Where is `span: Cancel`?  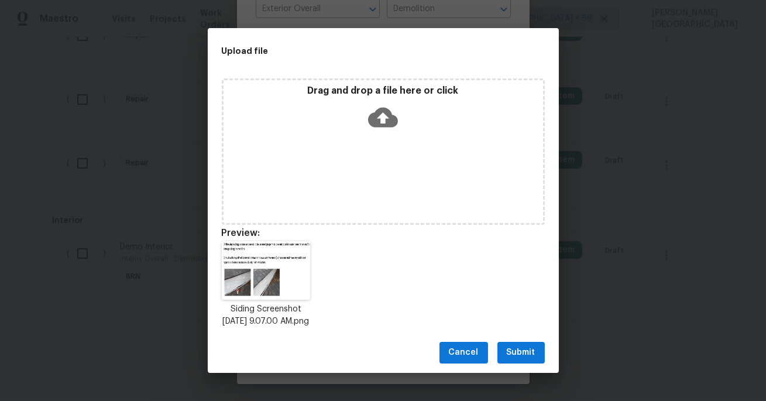 span: Cancel is located at coordinates (464, 352).